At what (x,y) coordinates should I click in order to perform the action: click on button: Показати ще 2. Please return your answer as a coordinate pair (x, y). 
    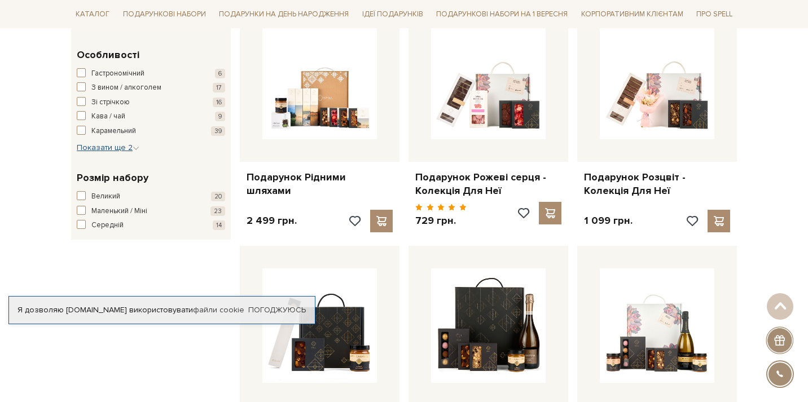
    Looking at the image, I should click on (108, 148).